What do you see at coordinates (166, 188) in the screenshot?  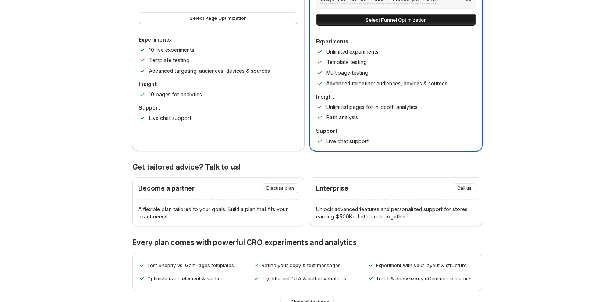 I see `p: Become a partner` at bounding box center [166, 188].